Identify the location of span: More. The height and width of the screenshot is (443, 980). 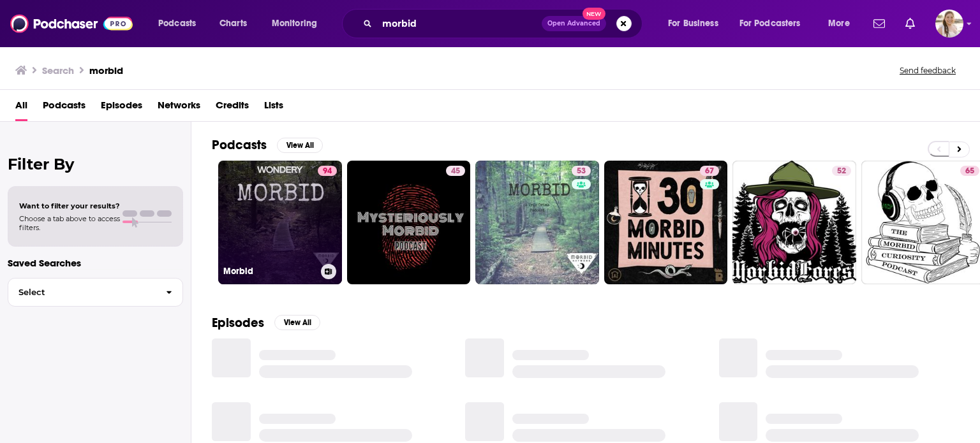
(839, 23).